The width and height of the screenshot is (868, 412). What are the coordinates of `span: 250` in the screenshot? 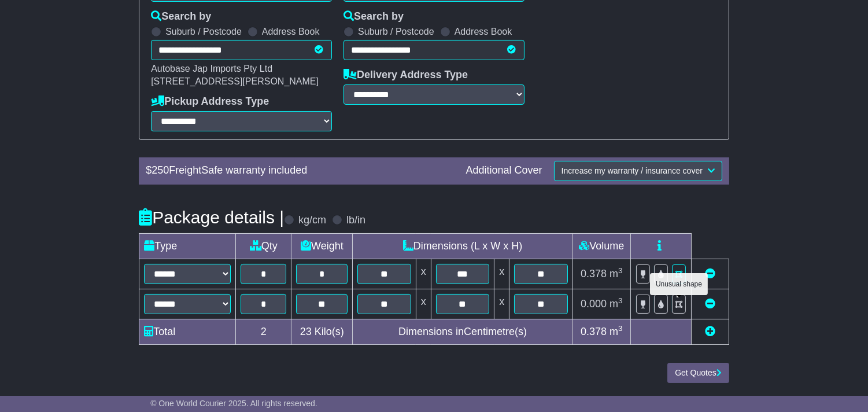 It's located at (160, 170).